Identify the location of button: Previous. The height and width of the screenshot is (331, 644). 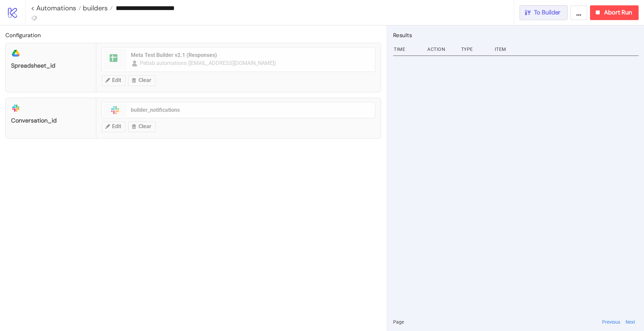
(611, 322).